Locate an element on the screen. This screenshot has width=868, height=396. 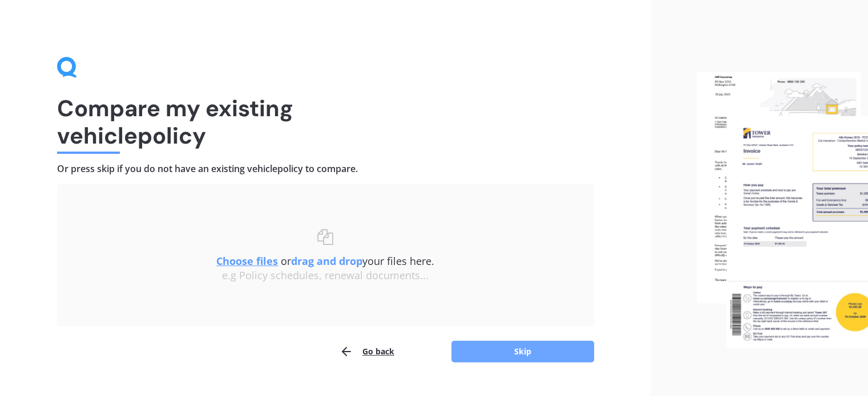
h1: Compare my existing vehicle policy is located at coordinates (325, 122).